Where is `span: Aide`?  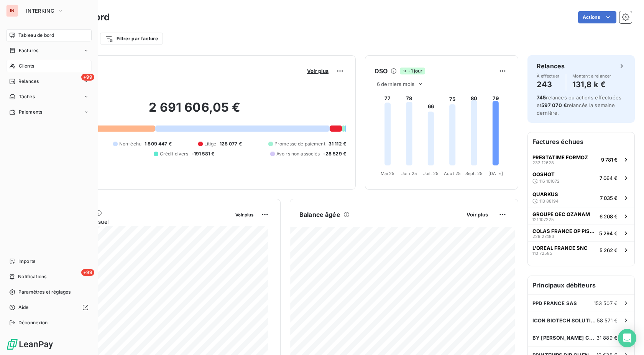 span: Aide is located at coordinates (23, 307).